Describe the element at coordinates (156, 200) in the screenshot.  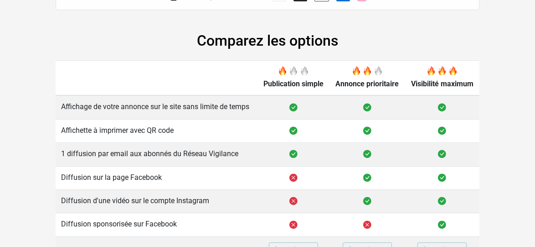
I see `td: Diffusion d'une vidéo sur le compte Instagram` at that location.